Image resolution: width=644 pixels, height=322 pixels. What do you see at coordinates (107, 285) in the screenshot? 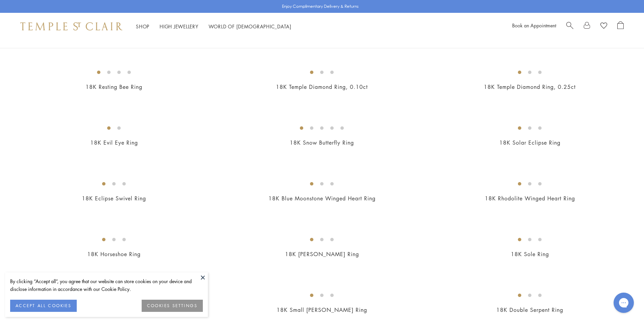
I see `div: By clicking “Accept all”, you agree that our website can store cookies on your device and disclos...` at bounding box center [107, 285].